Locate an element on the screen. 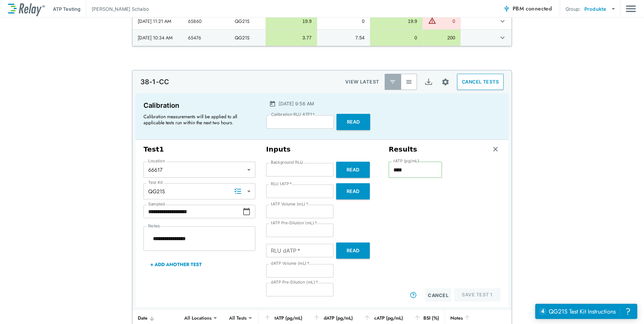 The image size is (644, 324). label: Sampled is located at coordinates (157, 204).